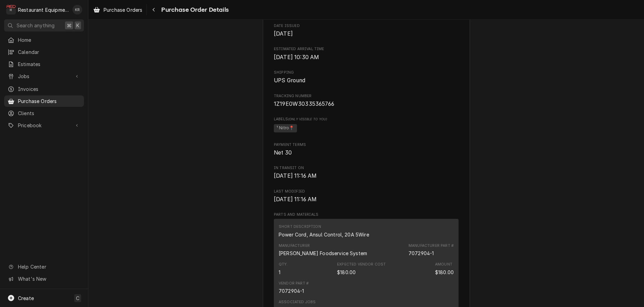 The image size is (644, 307). I want to click on span: Net 30, so click(283, 153).